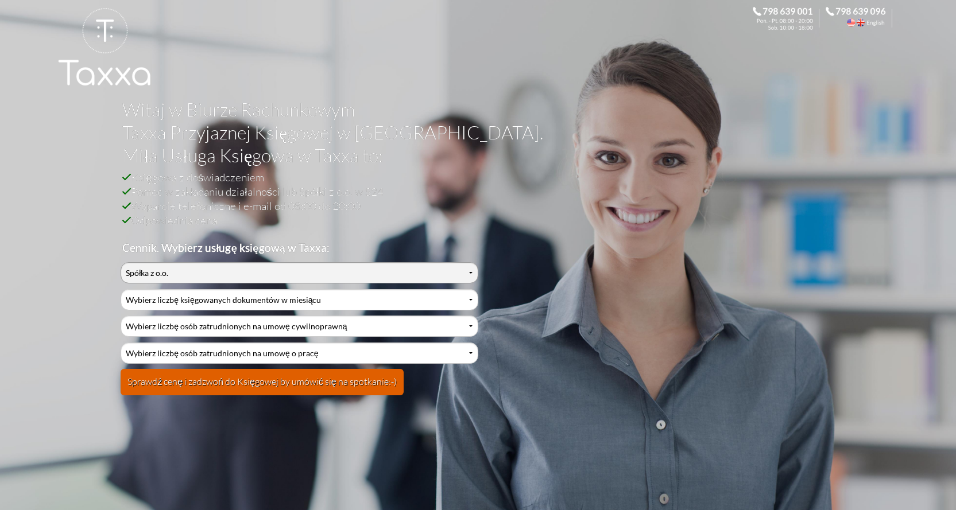 The image size is (956, 510). I want to click on h2: Księgowa z doświadczeniem Pomoc w zakładaniu działalności lub Spółki z o.o. w S24 Wsparcie telefo..., so click(472, 212).